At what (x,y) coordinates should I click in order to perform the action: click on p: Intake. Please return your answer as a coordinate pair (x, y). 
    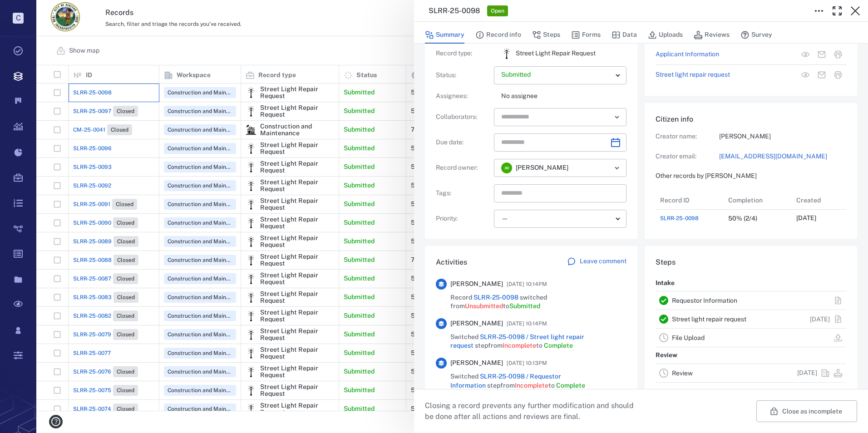
    Looking at the image, I should click on (665, 283).